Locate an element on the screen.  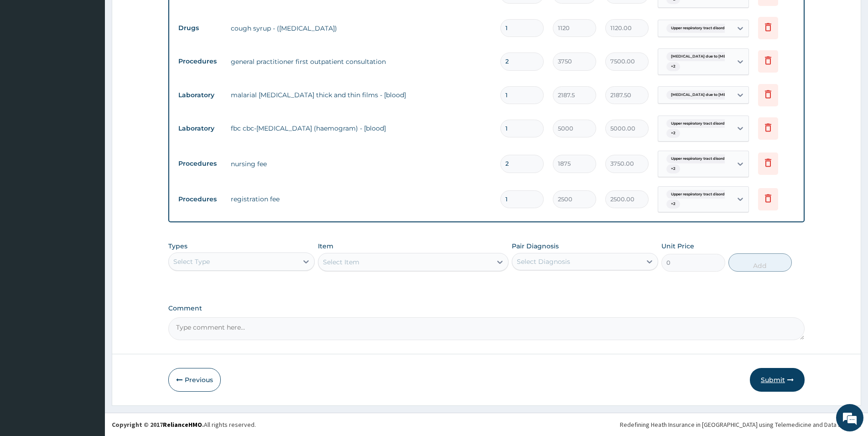
label: Comment is located at coordinates (486, 308).